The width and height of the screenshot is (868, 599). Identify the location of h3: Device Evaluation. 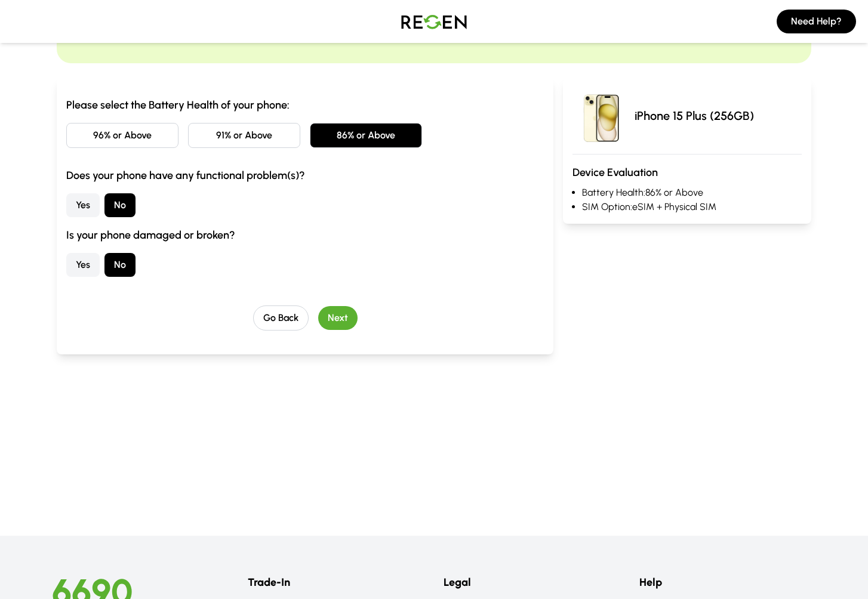
(687, 172).